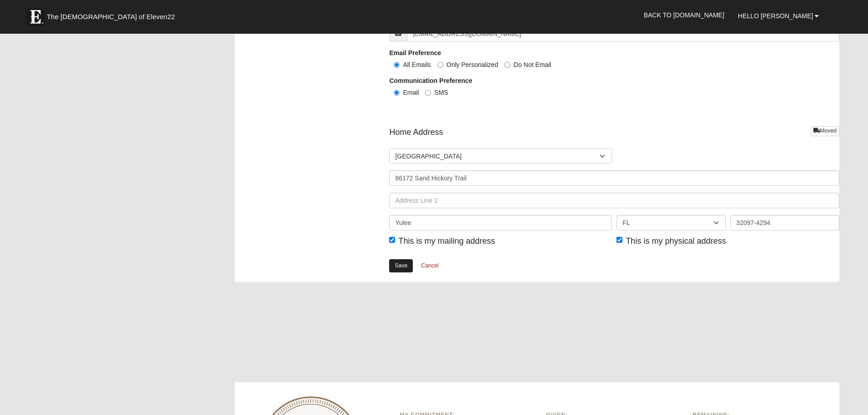 The height and width of the screenshot is (415, 868). Describe the element at coordinates (676, 241) in the screenshot. I see `span: This is my physical address` at that location.